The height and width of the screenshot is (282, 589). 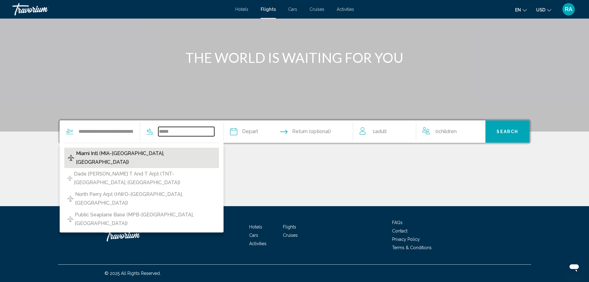 I want to click on button: User Menu, so click(x=568, y=9).